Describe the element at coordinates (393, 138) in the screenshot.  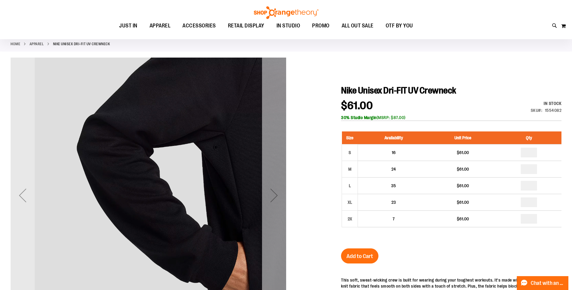
I see `th: Availability` at that location.